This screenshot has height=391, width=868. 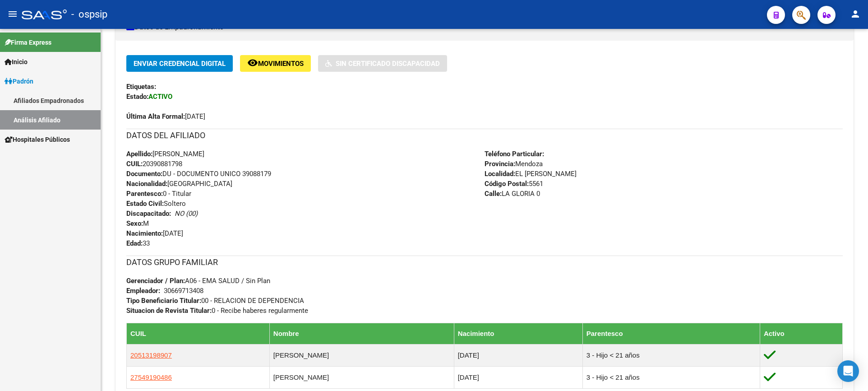 I want to click on span: Mendoza, so click(x=513, y=164).